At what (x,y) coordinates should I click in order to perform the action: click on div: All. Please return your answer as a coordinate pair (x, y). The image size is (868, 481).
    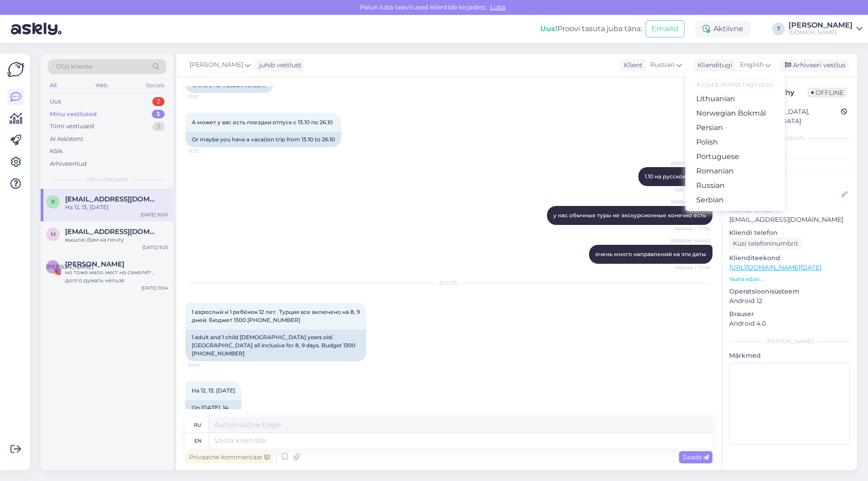
    Looking at the image, I should click on (53, 86).